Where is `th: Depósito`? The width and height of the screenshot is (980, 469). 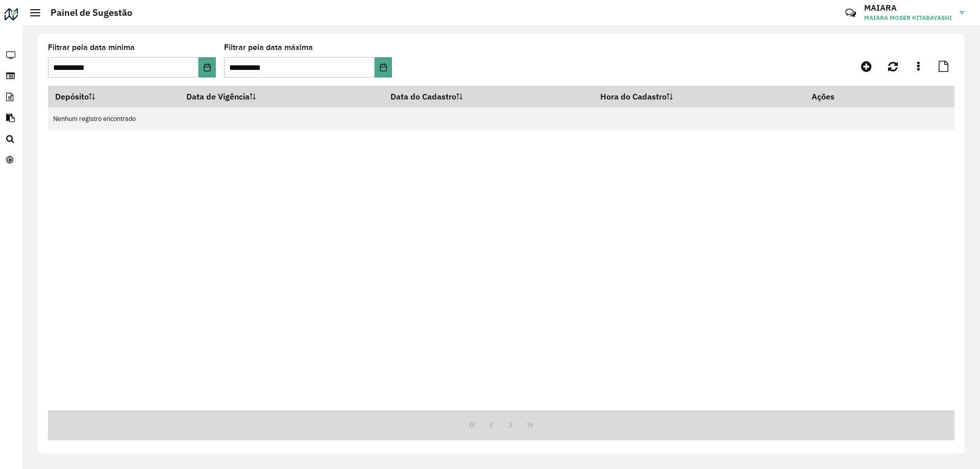
th: Depósito is located at coordinates (114, 96).